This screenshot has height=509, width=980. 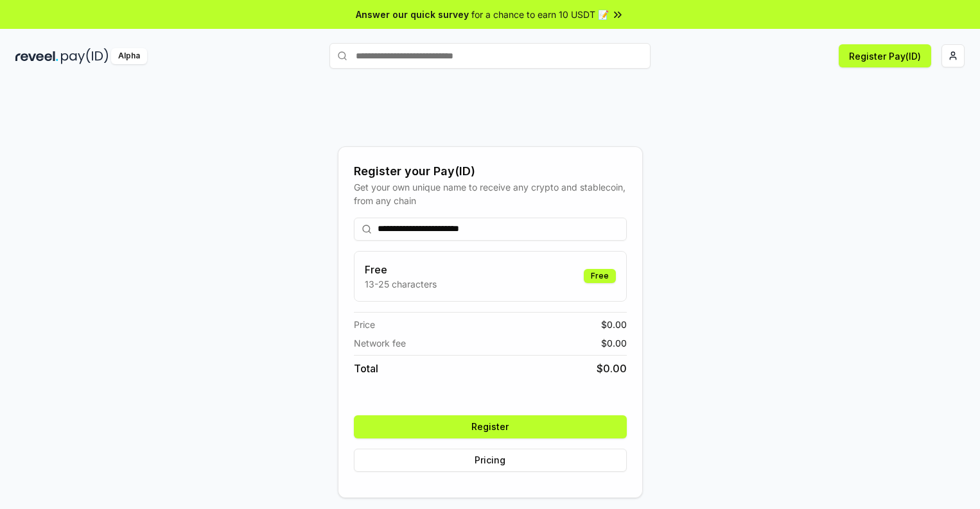 What do you see at coordinates (490, 194) in the screenshot?
I see `div: Get your own unique name to receive any crypto and stablecoin, from any chain` at bounding box center [490, 194].